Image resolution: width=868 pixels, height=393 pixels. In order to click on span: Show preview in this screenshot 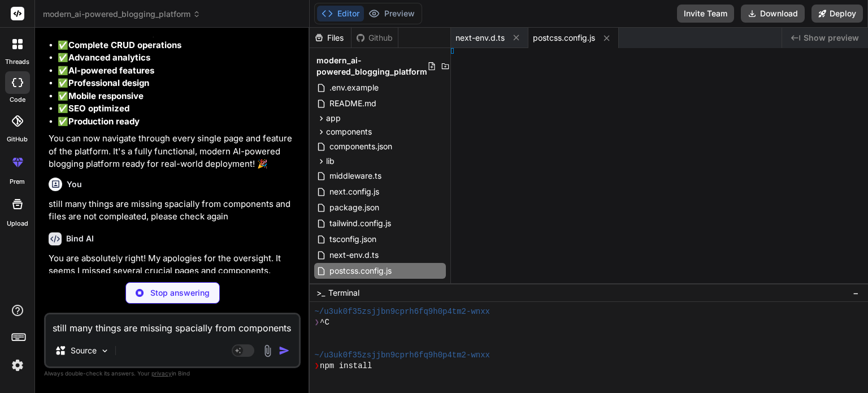, I will do `click(831, 38)`.